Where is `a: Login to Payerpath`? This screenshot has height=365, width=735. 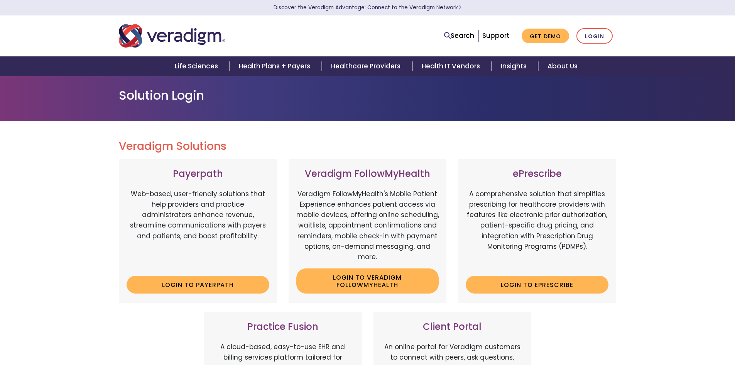
a: Login to Payerpath is located at coordinates (198, 284).